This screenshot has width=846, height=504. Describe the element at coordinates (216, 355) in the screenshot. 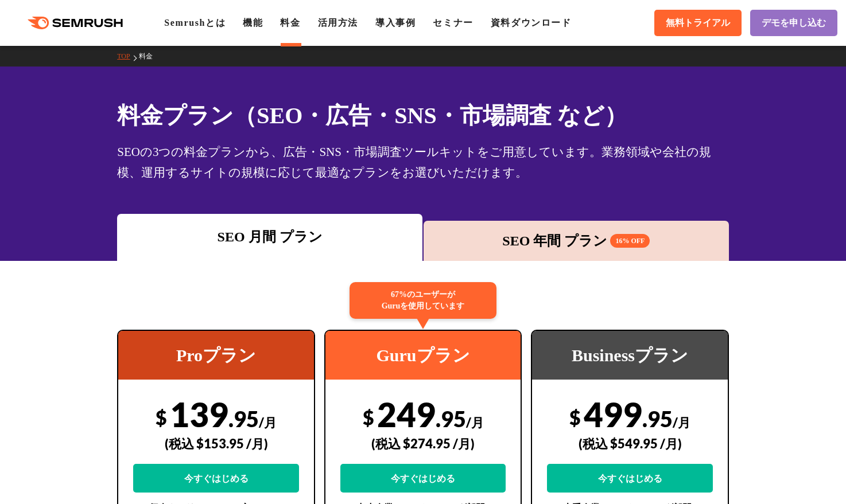

I see `div: Proプラン` at that location.